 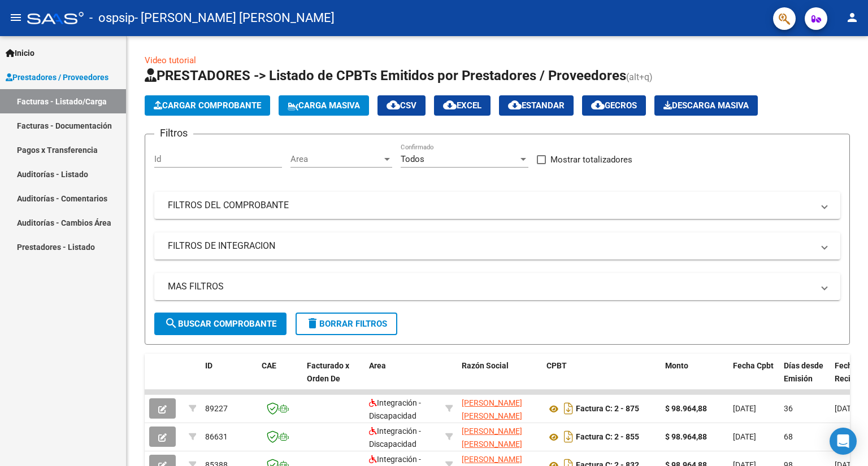 What do you see at coordinates (640, 77) in the screenshot?
I see `span: (alt+q)` at bounding box center [640, 77].